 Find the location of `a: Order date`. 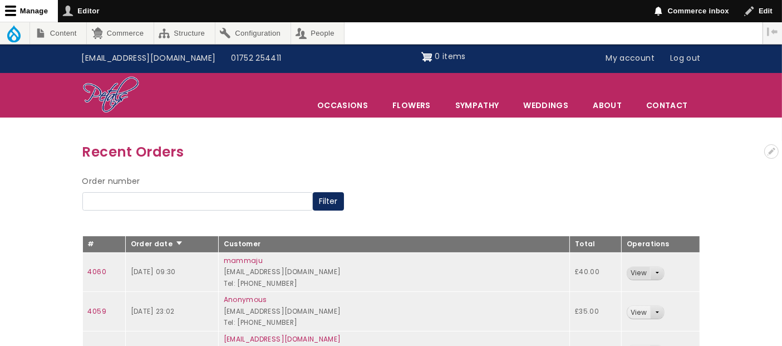

a: Order date is located at coordinates (157, 243).